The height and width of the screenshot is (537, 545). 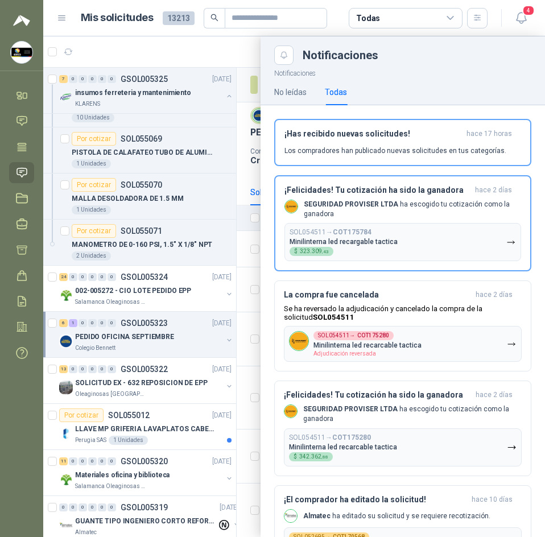 I want to click on span: ,43, so click(x=325, y=251).